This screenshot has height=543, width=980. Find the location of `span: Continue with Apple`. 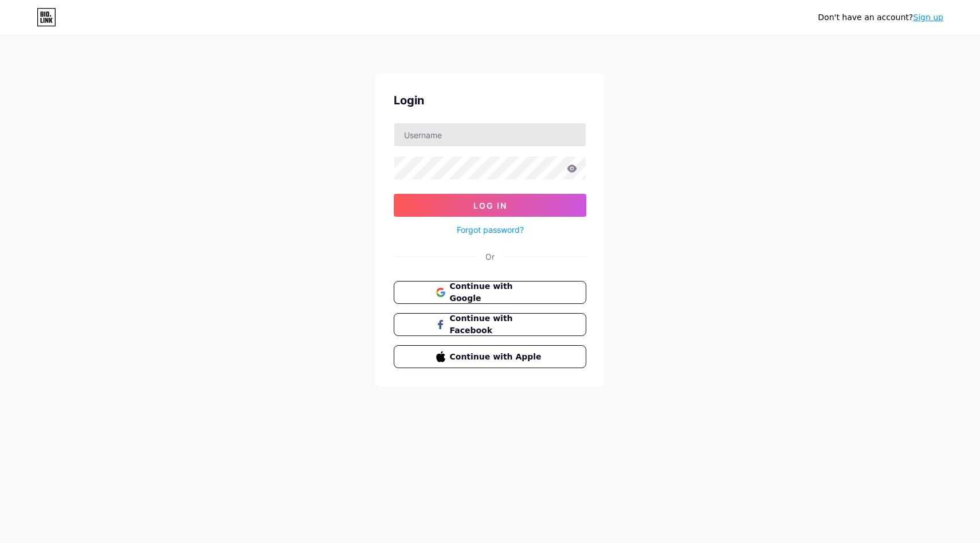

span: Continue with Apple is located at coordinates (497, 357).